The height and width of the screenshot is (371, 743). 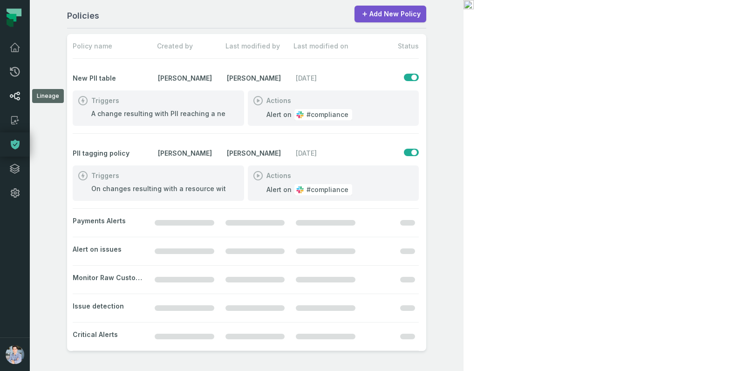 What do you see at coordinates (110, 221) in the screenshot?
I see `span: Payments Alerts` at bounding box center [110, 221].